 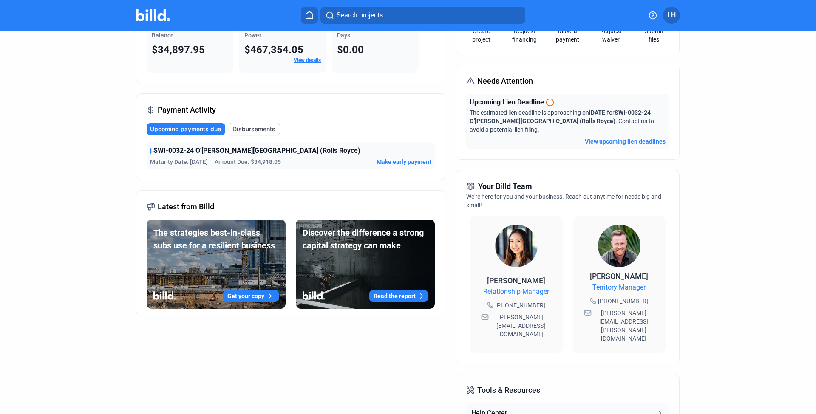 What do you see at coordinates (399, 296) in the screenshot?
I see `button: Read the report` at bounding box center [399, 296].